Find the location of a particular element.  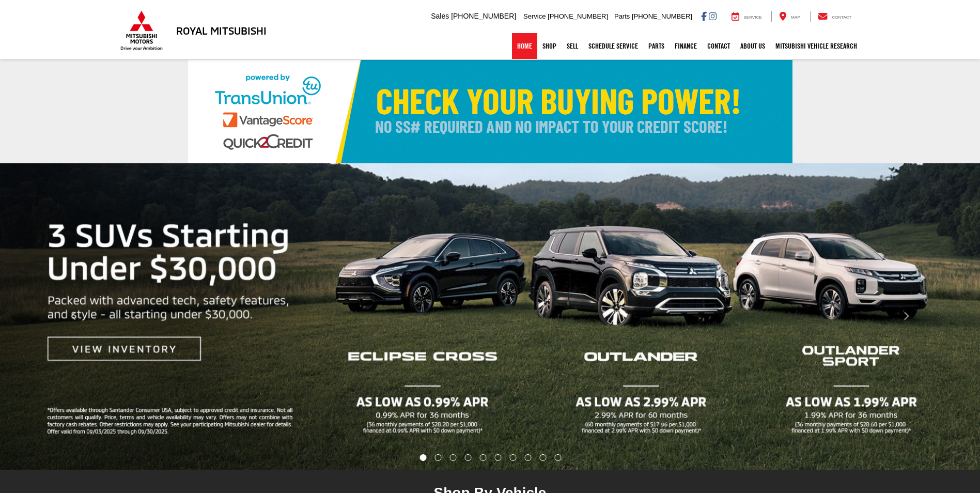

span: Contact is located at coordinates (841, 17).